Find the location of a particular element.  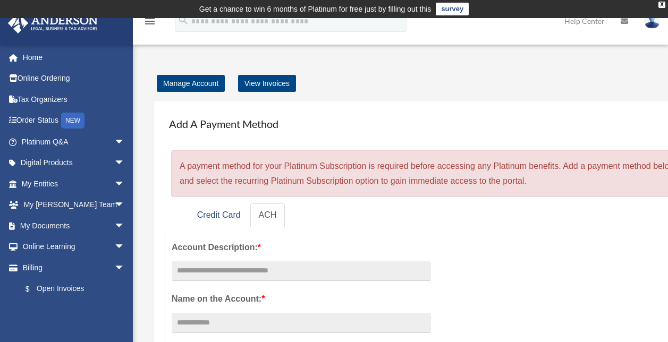

a: Billingarrow_drop_down is located at coordinates (74, 268).